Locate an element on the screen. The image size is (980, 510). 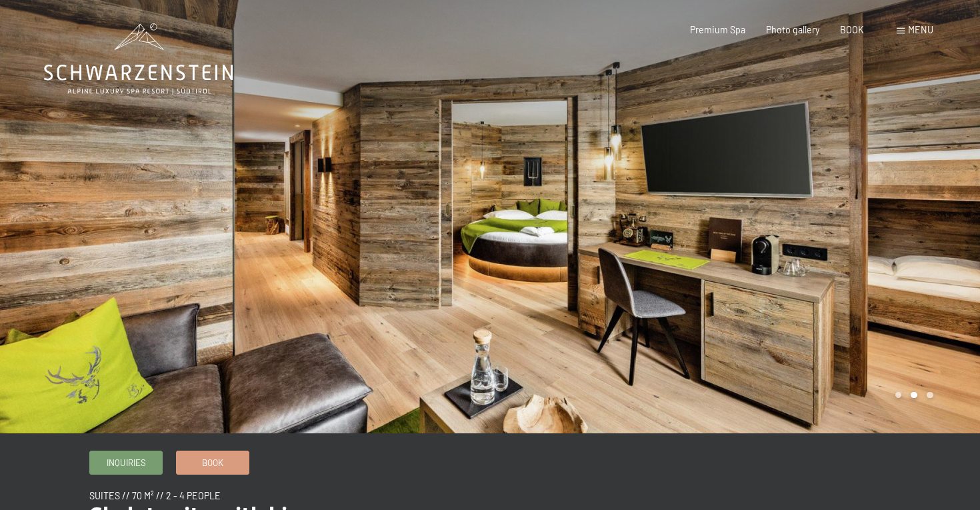
a: Premium Spa is located at coordinates (718, 29).